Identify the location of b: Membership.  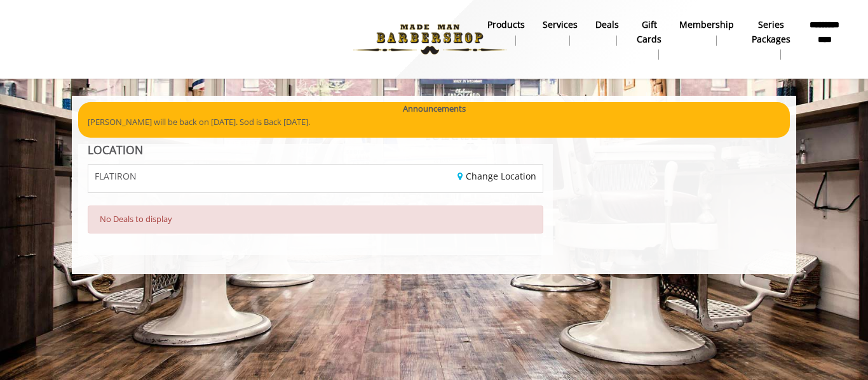
(706, 25).